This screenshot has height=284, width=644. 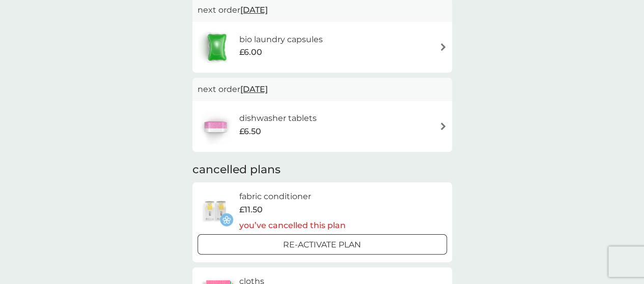 What do you see at coordinates (292, 197) in the screenshot?
I see `h6: fabric conditioner` at bounding box center [292, 197].